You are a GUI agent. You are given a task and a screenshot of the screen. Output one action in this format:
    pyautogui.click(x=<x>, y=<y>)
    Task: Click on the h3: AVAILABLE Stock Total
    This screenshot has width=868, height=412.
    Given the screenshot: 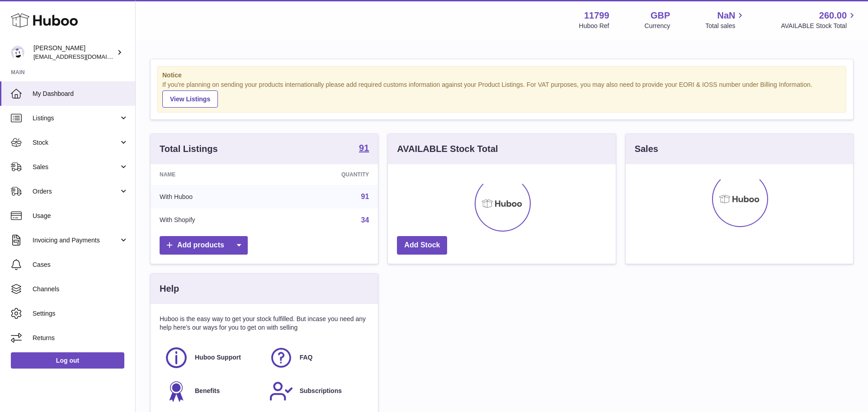 What is the action you would take?
    pyautogui.click(x=447, y=149)
    